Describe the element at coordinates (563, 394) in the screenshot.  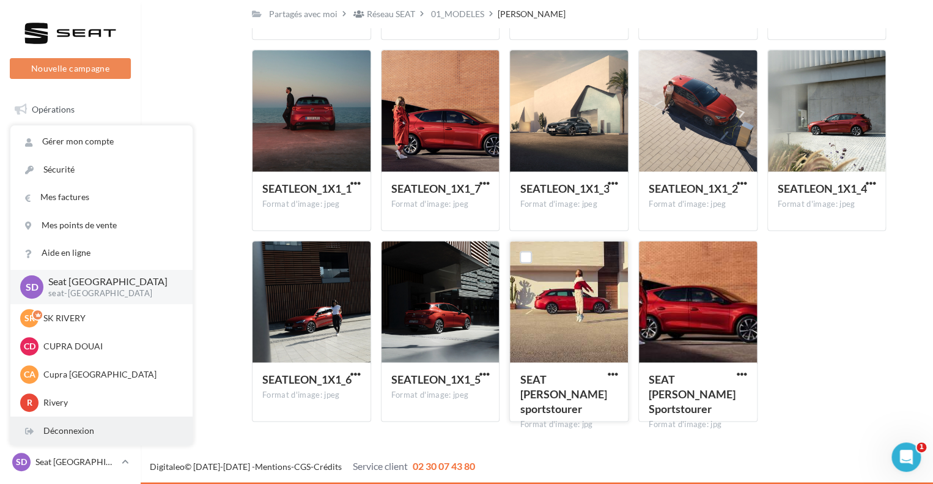
I see `span: SEAT Leon sportstourer` at that location.